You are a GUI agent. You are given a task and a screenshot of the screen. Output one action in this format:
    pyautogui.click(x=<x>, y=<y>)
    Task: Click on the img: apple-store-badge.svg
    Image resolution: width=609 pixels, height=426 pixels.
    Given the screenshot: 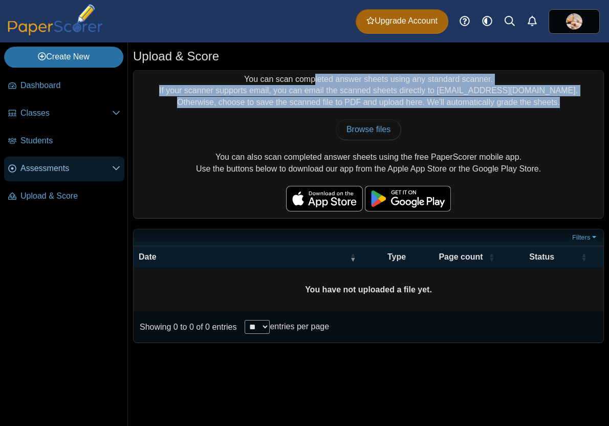 What is the action you would take?
    pyautogui.click(x=324, y=198)
    